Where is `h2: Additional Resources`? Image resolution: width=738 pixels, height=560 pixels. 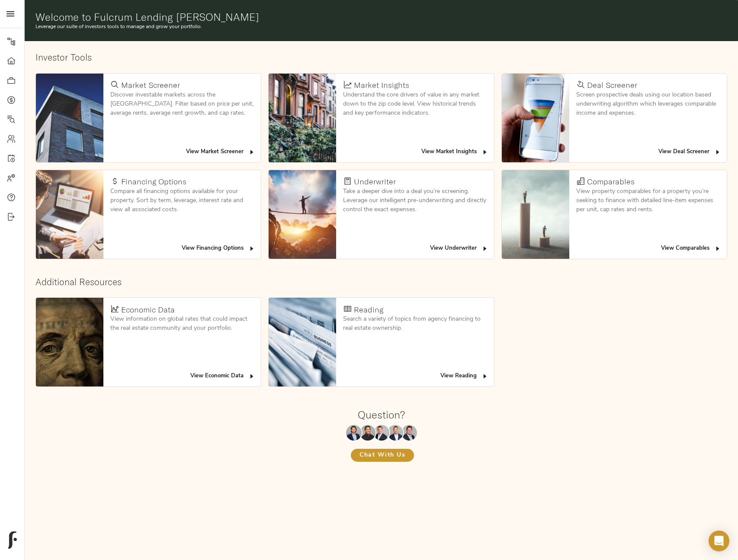
h2: Additional Resources is located at coordinates (381, 281).